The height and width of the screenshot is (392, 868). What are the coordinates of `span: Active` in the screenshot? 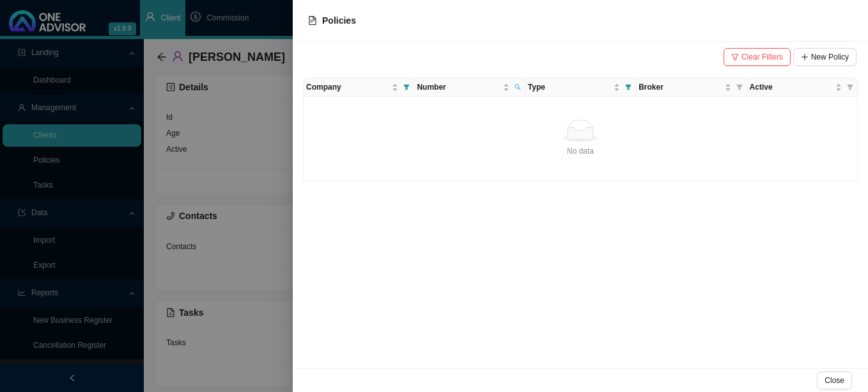 It's located at (792, 87).